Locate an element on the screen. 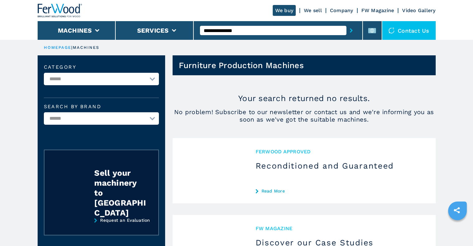  label: Search by brand is located at coordinates (101, 107).